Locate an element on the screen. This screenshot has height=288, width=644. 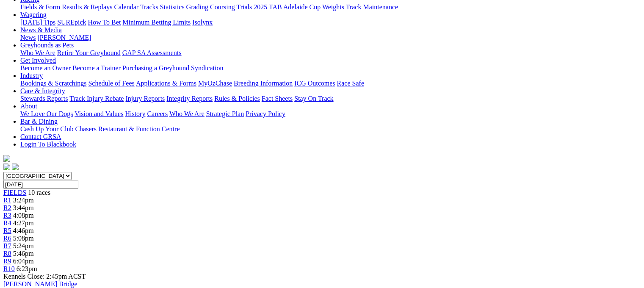
a: Rules & Policies is located at coordinates (237, 98).